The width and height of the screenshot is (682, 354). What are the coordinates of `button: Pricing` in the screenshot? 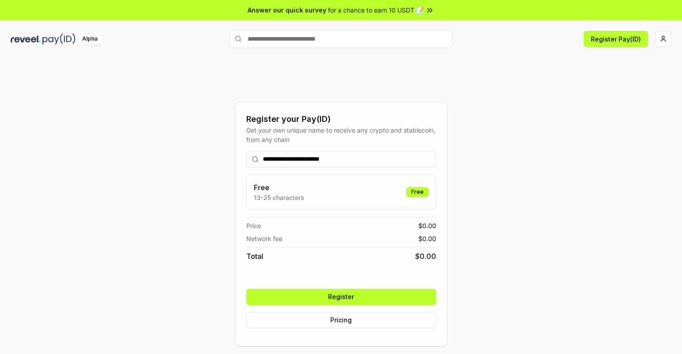 It's located at (341, 320).